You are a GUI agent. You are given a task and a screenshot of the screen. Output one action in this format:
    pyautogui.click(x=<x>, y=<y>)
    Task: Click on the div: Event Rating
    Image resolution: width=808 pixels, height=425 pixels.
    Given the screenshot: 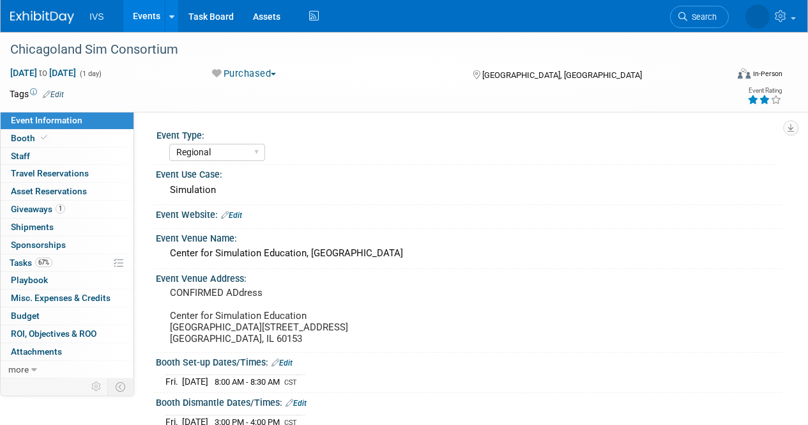 What is the action you would take?
    pyautogui.click(x=764, y=91)
    